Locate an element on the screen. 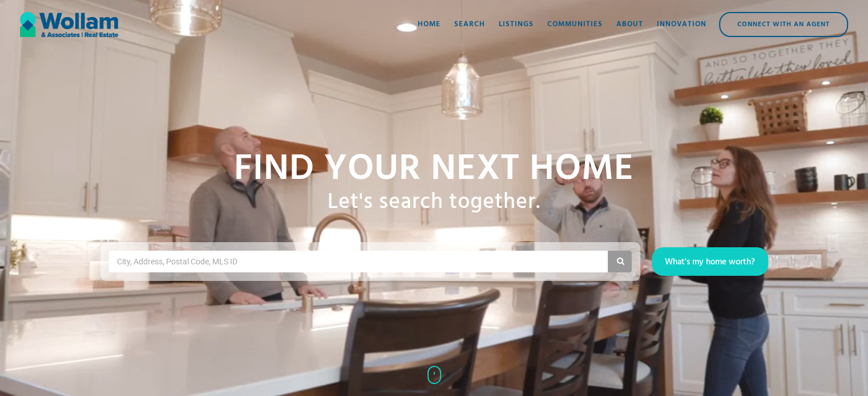 The height and width of the screenshot is (396, 868). div: Search is located at coordinates (470, 24).